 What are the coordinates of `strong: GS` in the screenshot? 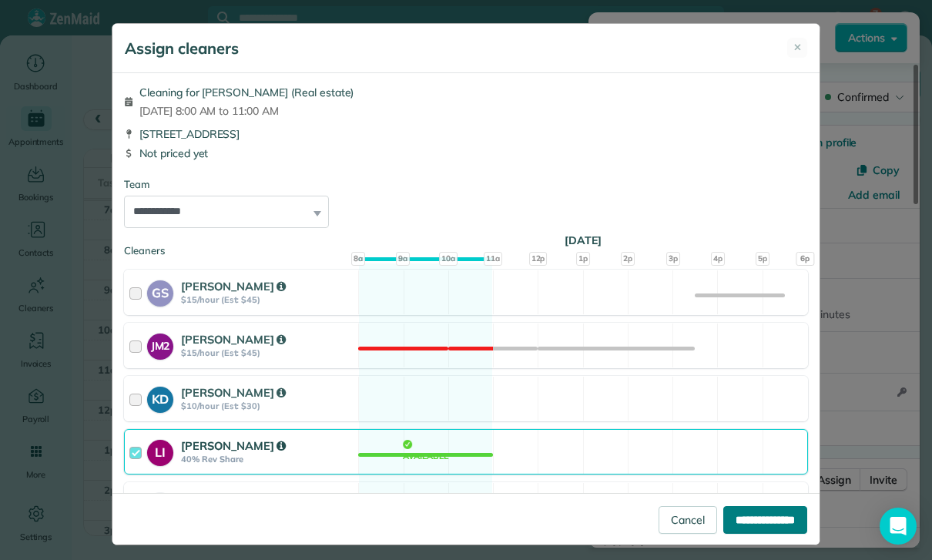 It's located at (160, 291).